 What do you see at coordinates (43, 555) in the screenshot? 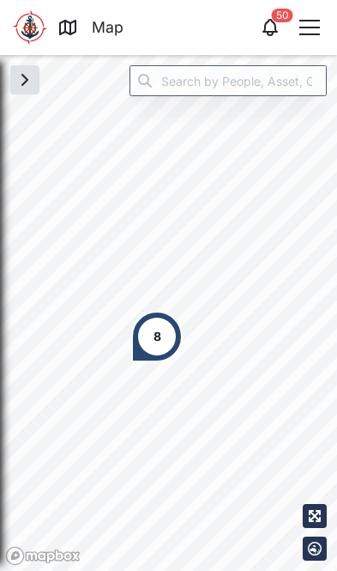
I see `a: Mapbox logo` at bounding box center [43, 555].